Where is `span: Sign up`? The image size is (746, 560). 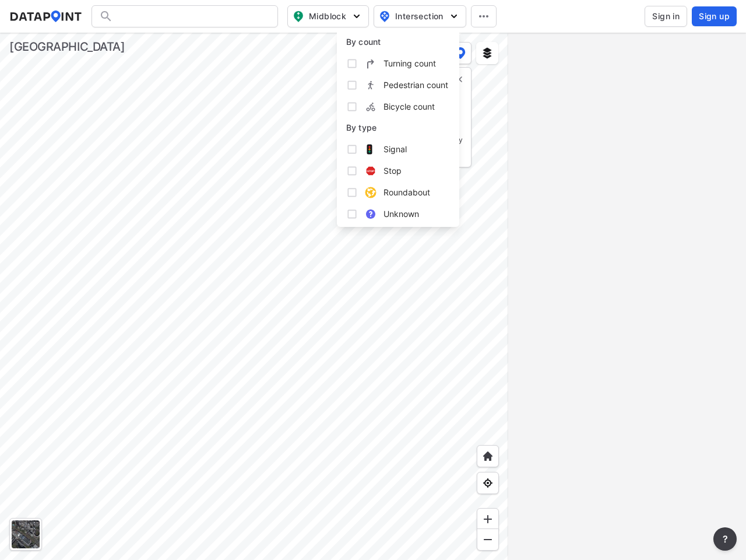 span: Sign up is located at coordinates (714, 16).